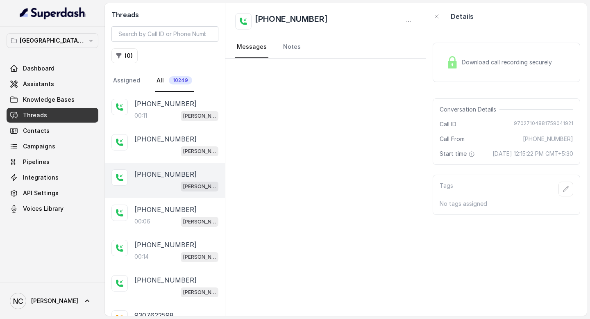  What do you see at coordinates (452, 62) in the screenshot?
I see `img: Lock Icon` at bounding box center [452, 62].